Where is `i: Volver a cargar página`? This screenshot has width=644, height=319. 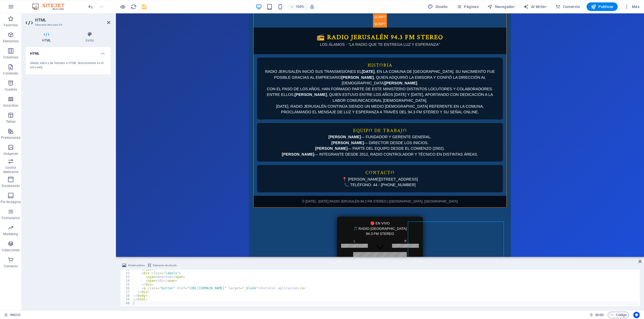 i: Volver a cargar página is located at coordinates (133, 7).